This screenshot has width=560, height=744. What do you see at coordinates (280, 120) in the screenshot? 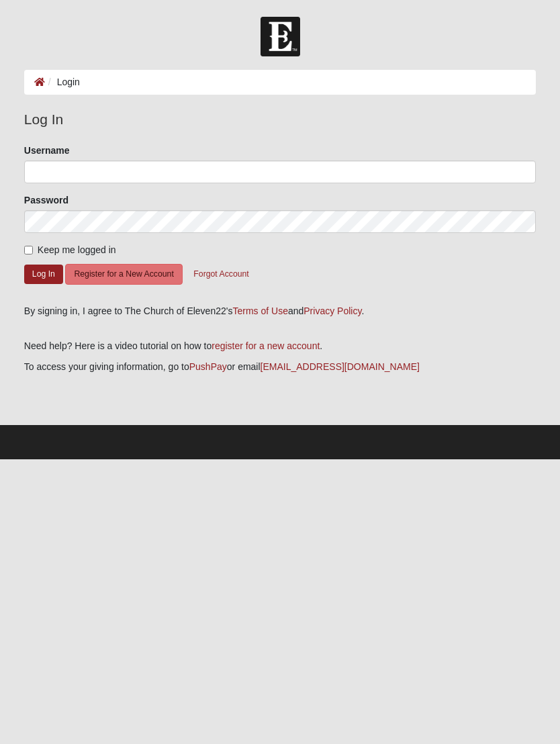
I see `legend: Log In` at bounding box center [280, 120].